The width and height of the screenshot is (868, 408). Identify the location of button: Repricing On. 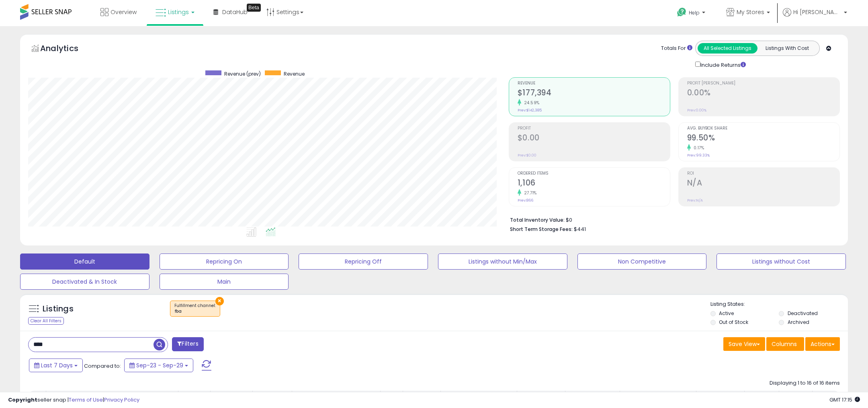
(225, 262).